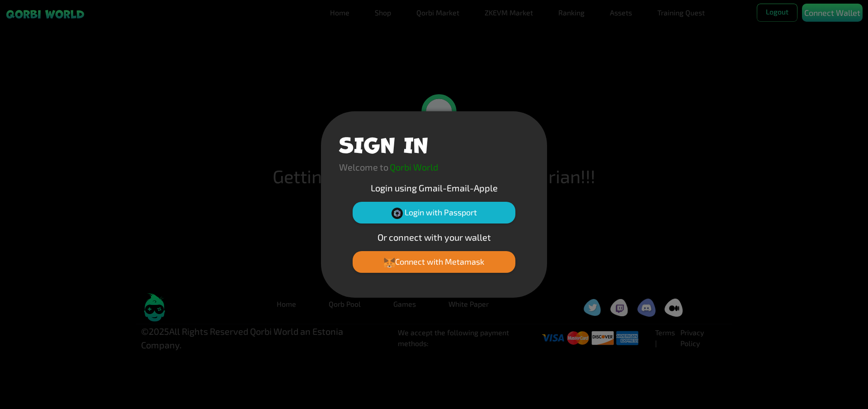  Describe the element at coordinates (434, 212) in the screenshot. I see `button: Login with Passport` at that location.